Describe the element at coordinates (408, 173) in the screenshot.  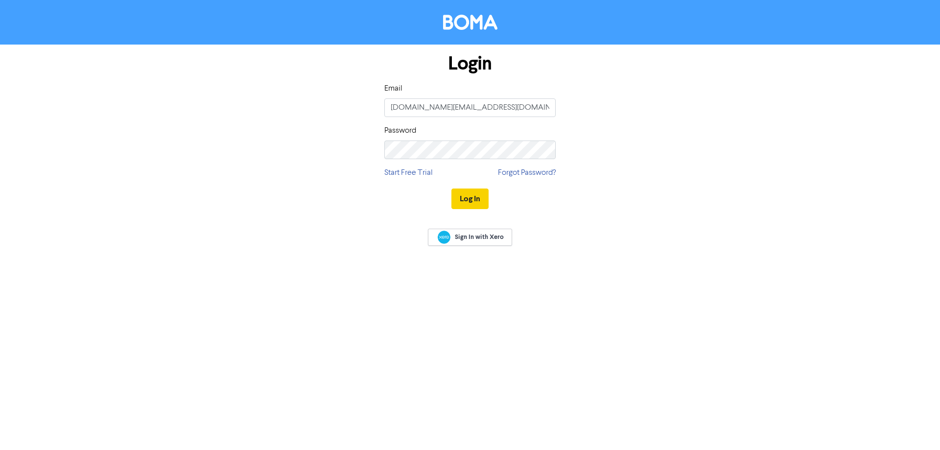
I see `a: Start Free Trial` at that location.